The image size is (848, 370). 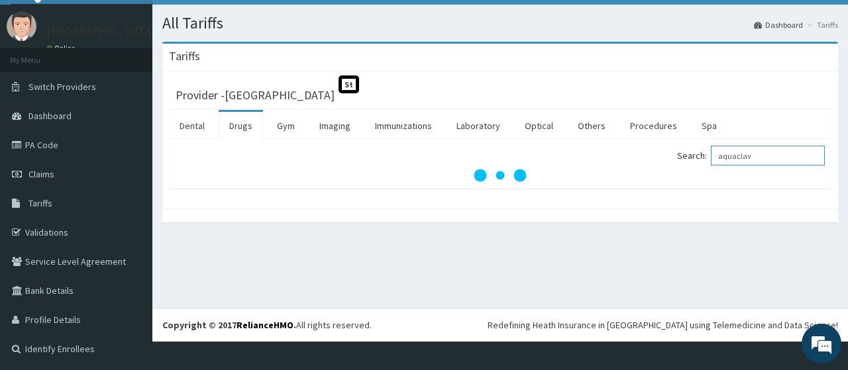 I want to click on a: Procedures, so click(x=653, y=126).